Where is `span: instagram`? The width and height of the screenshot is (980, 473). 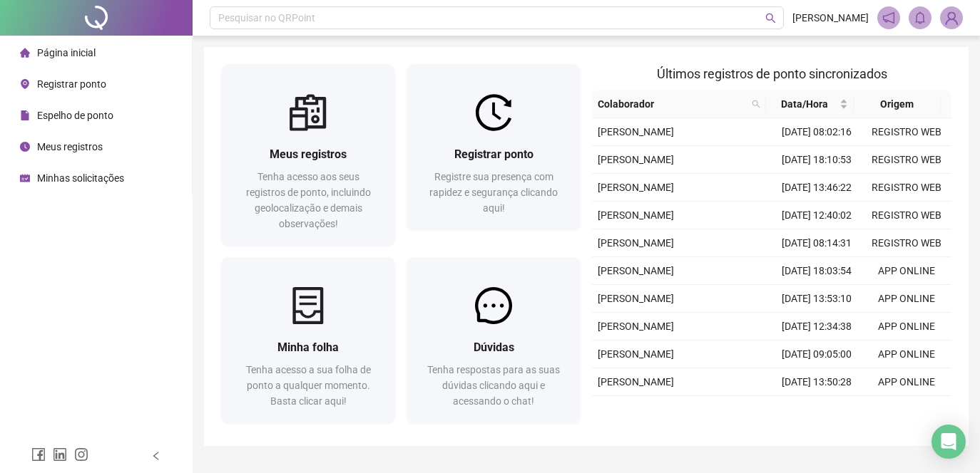 span: instagram is located at coordinates (81, 454).